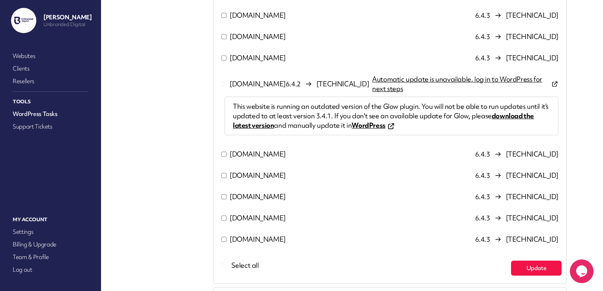  What do you see at coordinates (51, 220) in the screenshot?
I see `p: My Account` at bounding box center [51, 220].